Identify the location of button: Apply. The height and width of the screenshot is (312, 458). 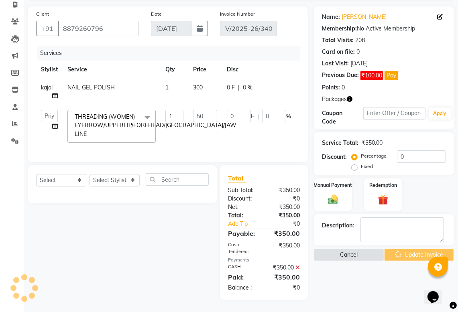
(440, 114).